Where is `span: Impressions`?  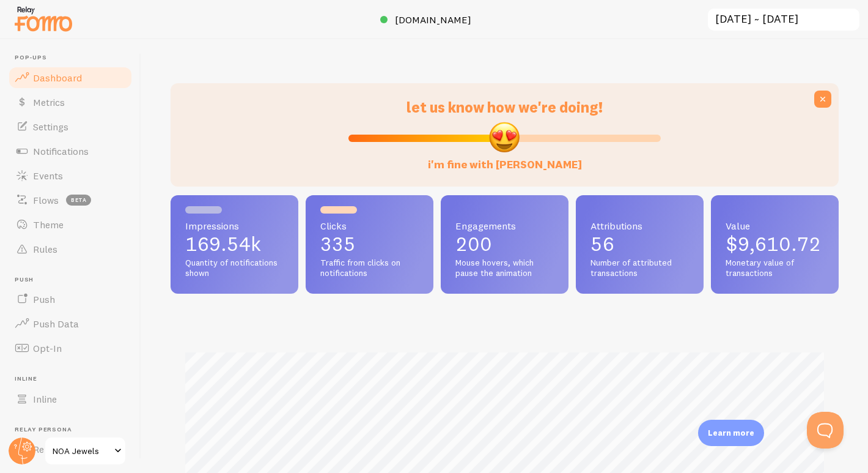 span: Impressions is located at coordinates (234, 226).